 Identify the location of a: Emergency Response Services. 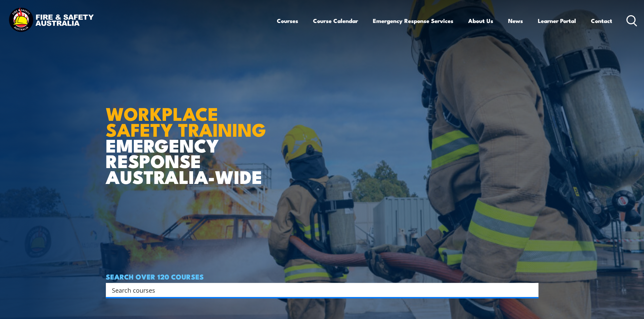
(413, 21).